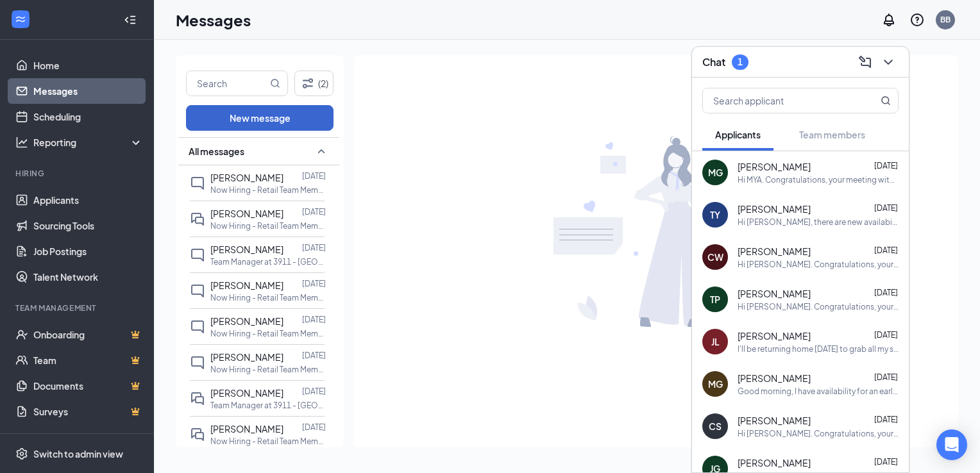 The width and height of the screenshot is (980, 473). I want to click on input: Search applicant, so click(779, 101).